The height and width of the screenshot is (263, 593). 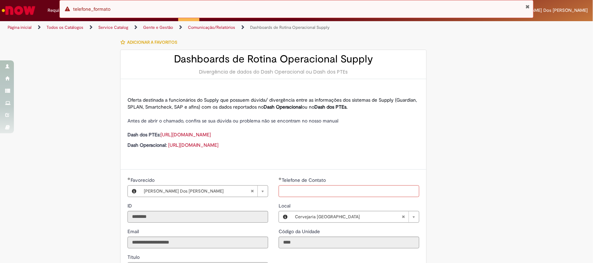 What do you see at coordinates (330, 107) in the screenshot?
I see `strong: Dash dos PTEs.` at bounding box center [330, 107].